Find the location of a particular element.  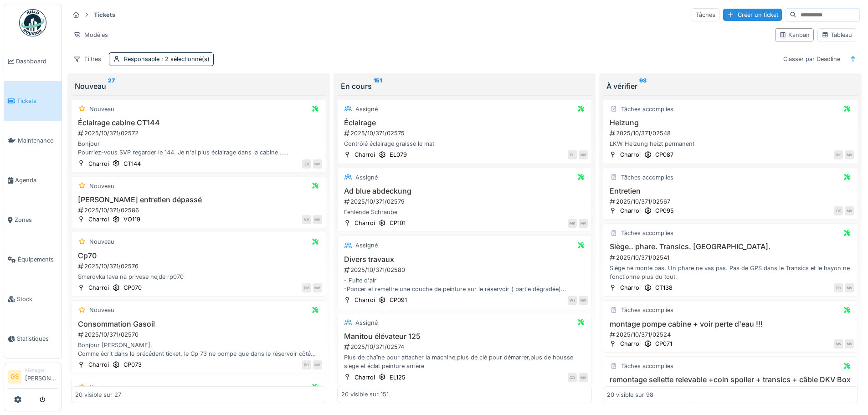

h3: Éclairage cabine CT144 is located at coordinates (199, 123).